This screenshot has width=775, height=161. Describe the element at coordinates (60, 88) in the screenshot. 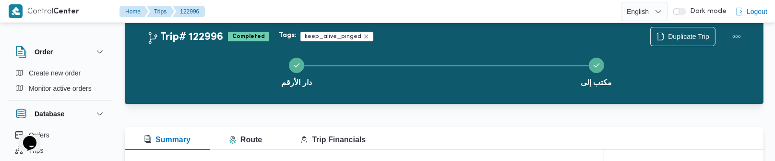

I see `span: Monitor active orders` at that location.